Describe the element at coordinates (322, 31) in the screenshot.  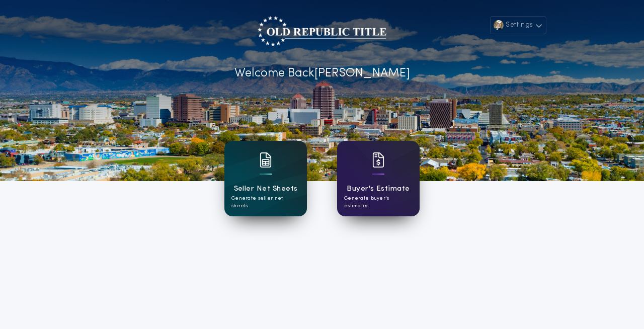
I see `img: account-logo` at that location.